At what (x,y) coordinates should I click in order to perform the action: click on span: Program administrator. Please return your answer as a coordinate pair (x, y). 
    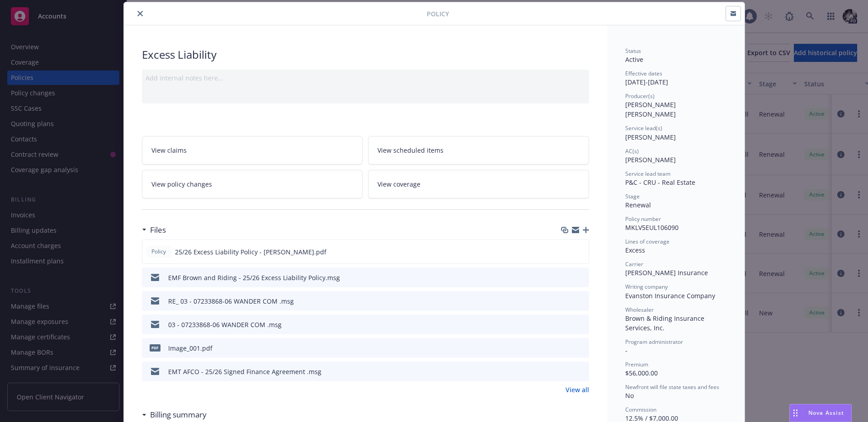
    Looking at the image, I should click on (654, 341).